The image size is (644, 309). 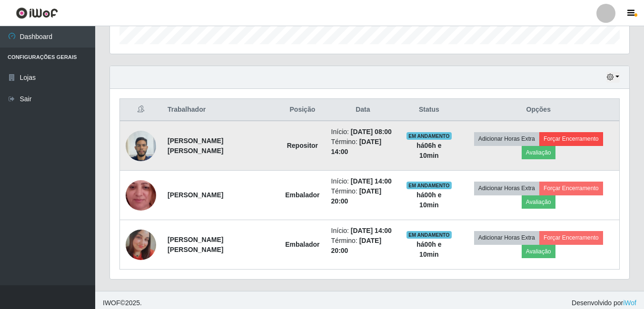 I want to click on strong: Repositor, so click(x=302, y=146).